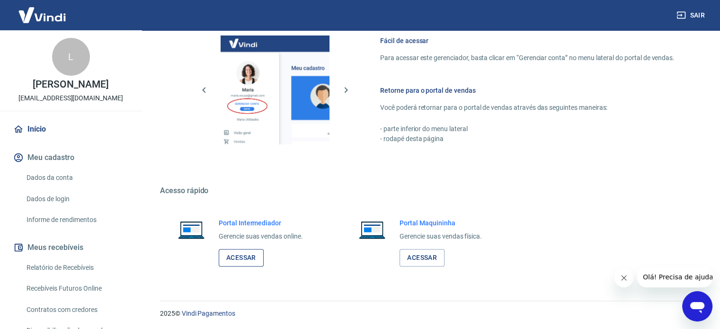  Describe the element at coordinates (71, 248) in the screenshot. I see `button: Meus recebíveis` at that location.